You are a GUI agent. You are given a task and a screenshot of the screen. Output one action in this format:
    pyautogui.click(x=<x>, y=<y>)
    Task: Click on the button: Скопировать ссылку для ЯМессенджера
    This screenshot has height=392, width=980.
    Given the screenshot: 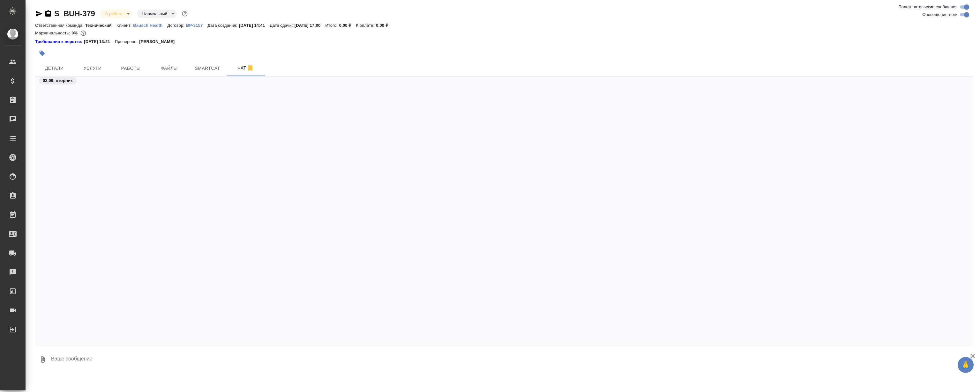 What is the action you would take?
    pyautogui.click(x=39, y=14)
    